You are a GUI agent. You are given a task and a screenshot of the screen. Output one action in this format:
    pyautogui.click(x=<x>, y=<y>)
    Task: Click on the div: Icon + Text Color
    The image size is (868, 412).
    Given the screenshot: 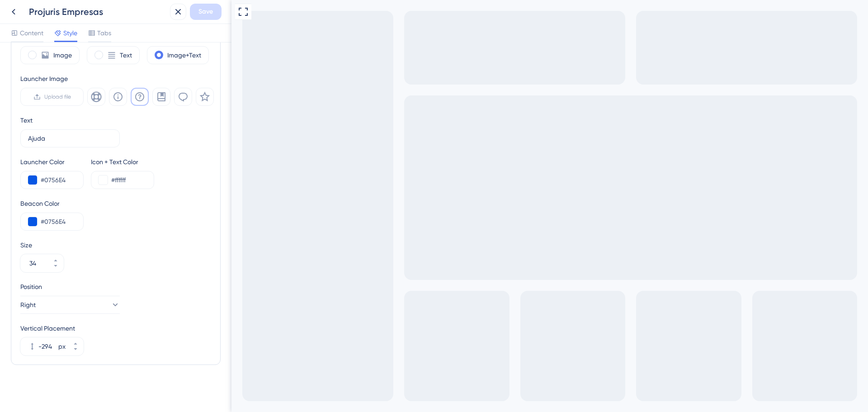 What is the action you would take?
    pyautogui.click(x=123, y=162)
    